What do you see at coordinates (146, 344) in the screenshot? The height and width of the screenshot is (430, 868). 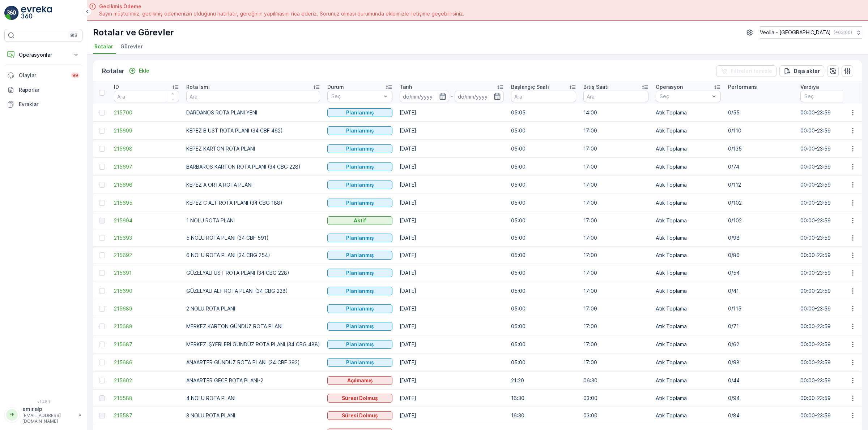 I see `a: 215687` at bounding box center [146, 344].